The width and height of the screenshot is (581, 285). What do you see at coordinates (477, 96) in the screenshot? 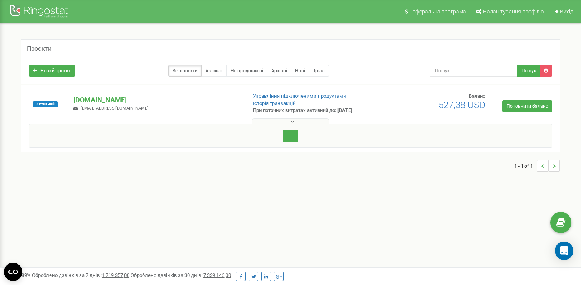
I see `span: Баланс` at bounding box center [477, 96].